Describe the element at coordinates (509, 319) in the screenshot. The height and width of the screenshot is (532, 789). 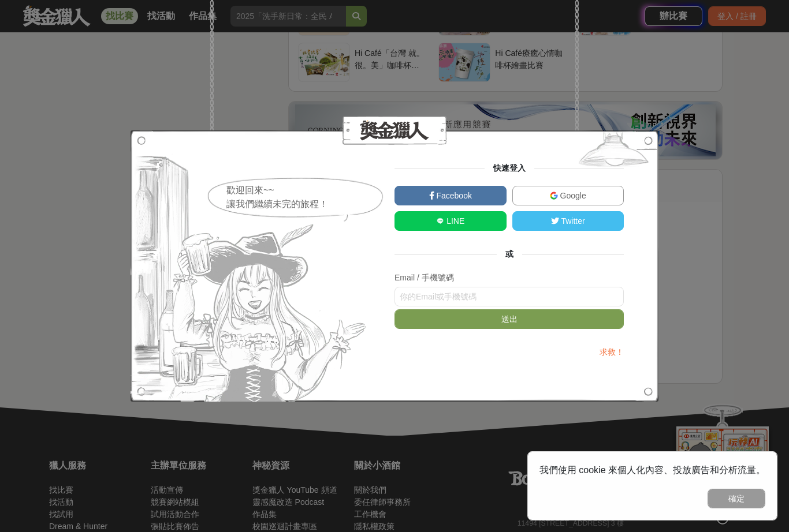
I see `button: 送出` at that location.